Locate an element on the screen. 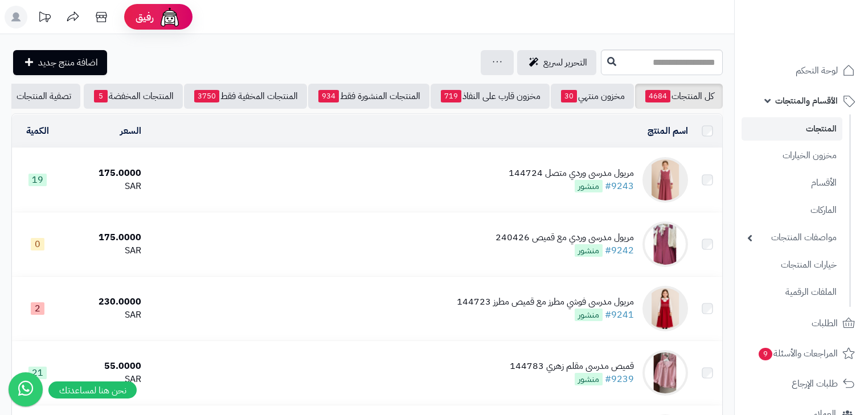 The width and height of the screenshot is (868, 415). span: 719 is located at coordinates (451, 96).